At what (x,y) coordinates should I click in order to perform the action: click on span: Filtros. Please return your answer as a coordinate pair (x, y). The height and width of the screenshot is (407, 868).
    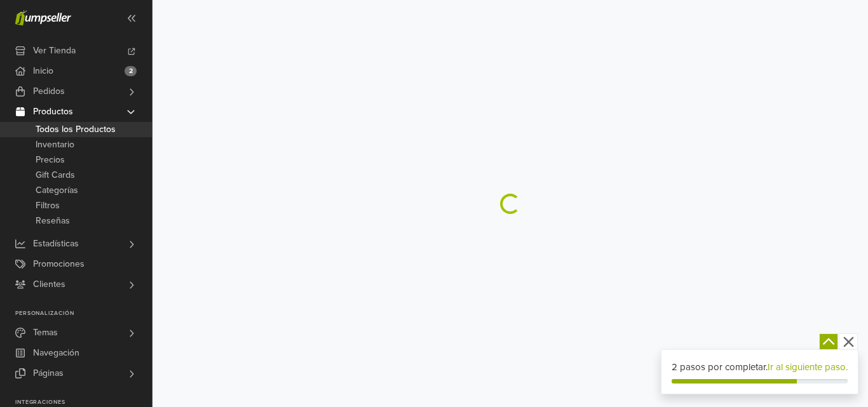
    Looking at the image, I should click on (47, 206).